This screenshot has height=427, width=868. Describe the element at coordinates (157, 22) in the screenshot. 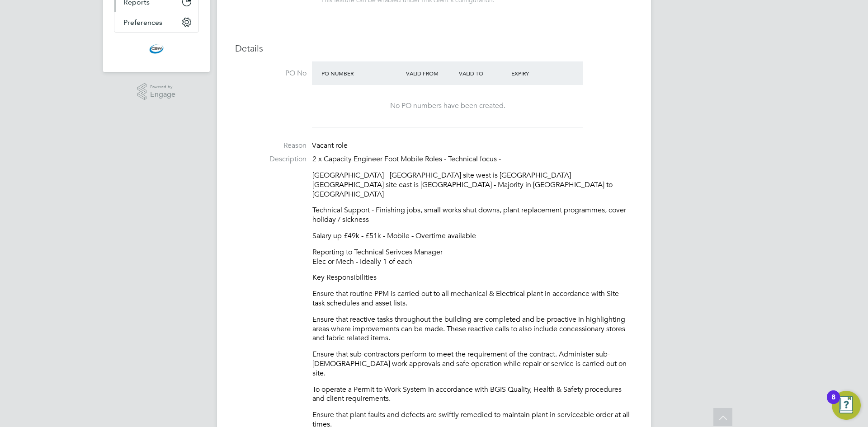

I see `button: Preferences` at that location.